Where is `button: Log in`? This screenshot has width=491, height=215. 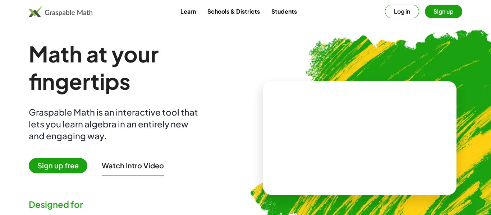 button: Log in is located at coordinates (402, 11).